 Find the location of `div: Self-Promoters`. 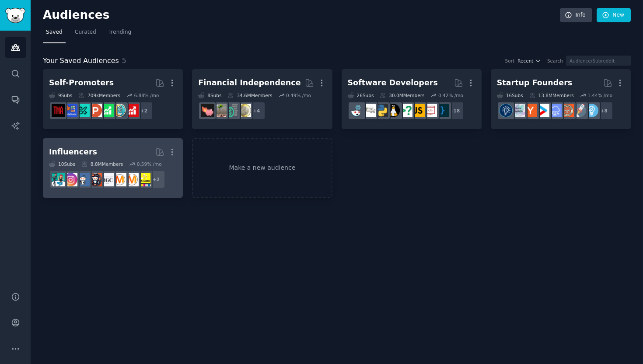

div: Self-Promoters is located at coordinates (81, 83).